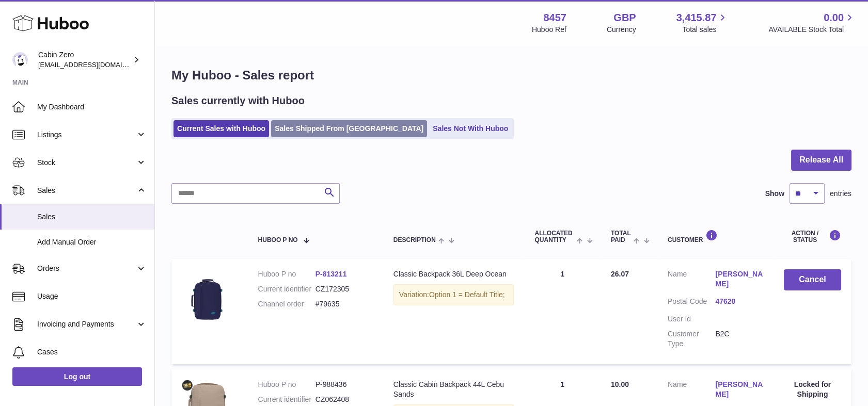 This screenshot has height=406, width=868. What do you see at coordinates (549, 30) in the screenshot?
I see `div: Huboo Ref` at bounding box center [549, 30].